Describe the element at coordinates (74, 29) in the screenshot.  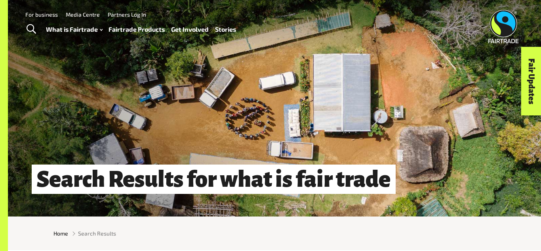
I see `a: What is Fairtrade` at that location.